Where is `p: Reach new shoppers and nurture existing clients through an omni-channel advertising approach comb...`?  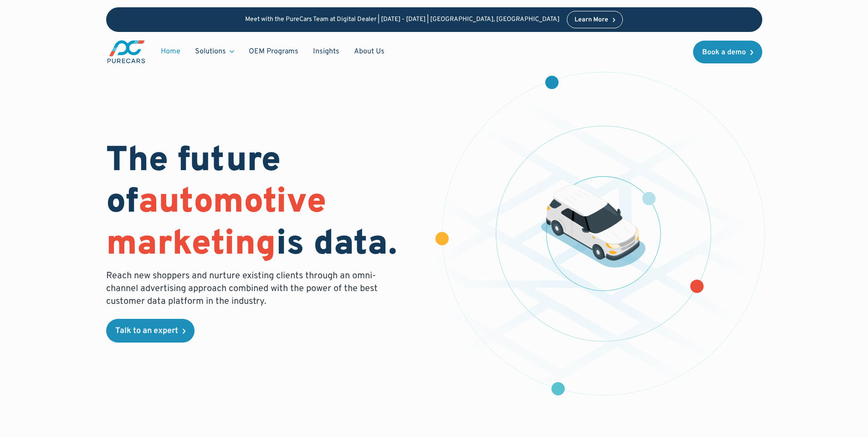 p: Reach new shoppers and nurture existing clients through an omni-channel advertising approach comb... is located at coordinates (244, 288).